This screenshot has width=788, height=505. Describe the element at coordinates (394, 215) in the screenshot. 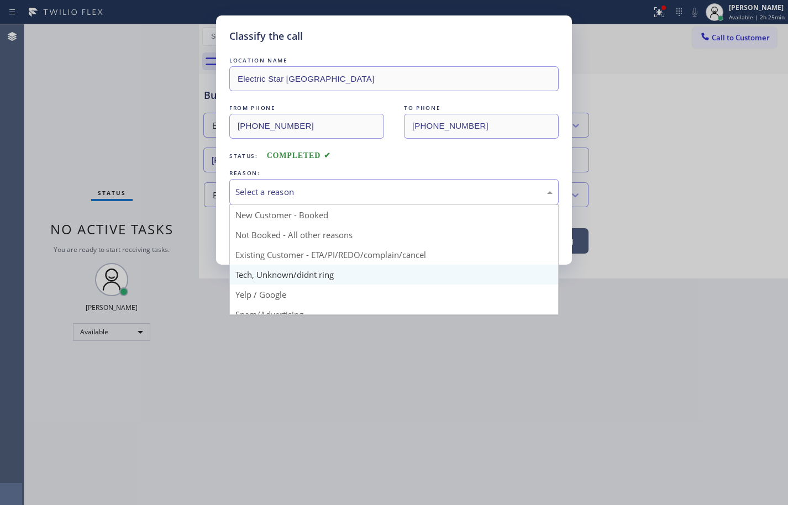

I see `div: New Customer - Booked` at that location.